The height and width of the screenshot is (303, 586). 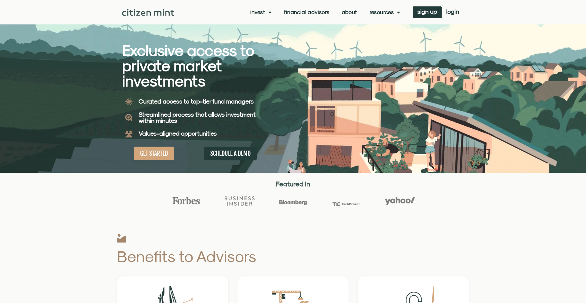 I want to click on img: Forbes Logo, so click(x=186, y=201).